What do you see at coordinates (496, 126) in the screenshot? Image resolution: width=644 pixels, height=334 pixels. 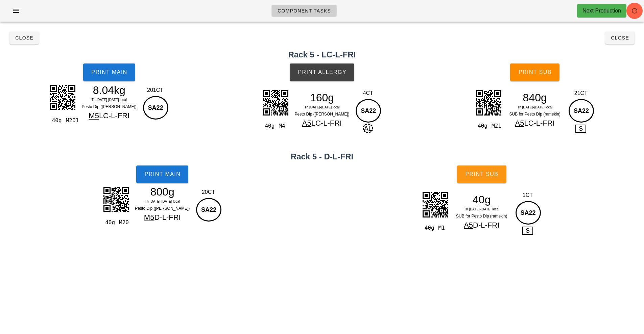 I see `div: M21` at bounding box center [496, 126].